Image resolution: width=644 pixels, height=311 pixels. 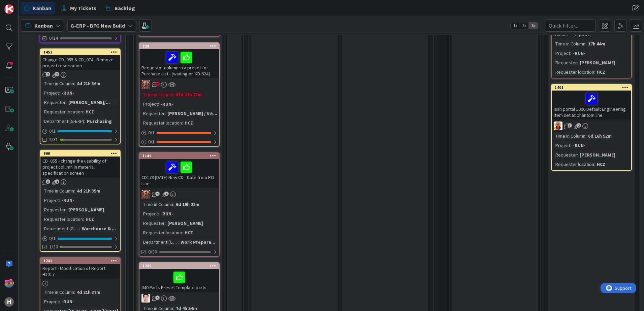 What do you see at coordinates (79, 8) in the screenshot?
I see `a: My Tickets` at bounding box center [79, 8].